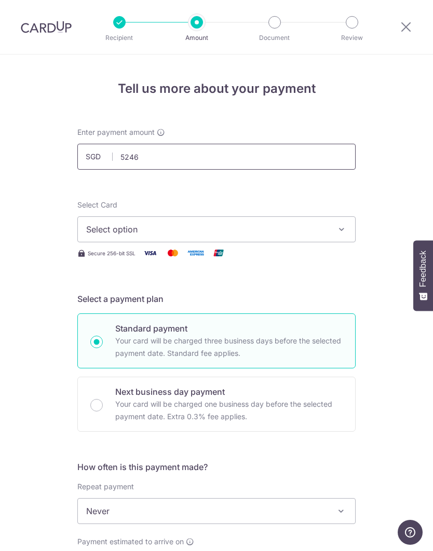 The image size is (433, 551). I want to click on h5: Select a payment plan, so click(217, 299).